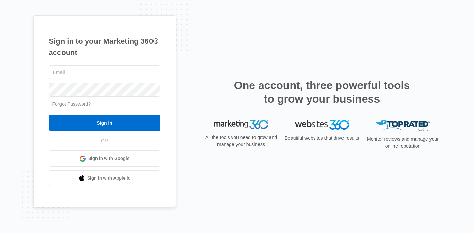 The width and height of the screenshot is (474, 233). What do you see at coordinates (403, 125) in the screenshot?
I see `img: Top Rated Local` at bounding box center [403, 125].